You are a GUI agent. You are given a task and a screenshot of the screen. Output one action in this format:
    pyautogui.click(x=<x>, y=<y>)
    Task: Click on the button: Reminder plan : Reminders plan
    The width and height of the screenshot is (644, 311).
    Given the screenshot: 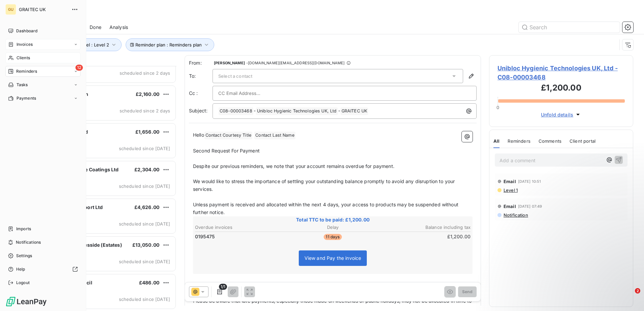 What is the action you would take?
    pyautogui.click(x=170, y=45)
    